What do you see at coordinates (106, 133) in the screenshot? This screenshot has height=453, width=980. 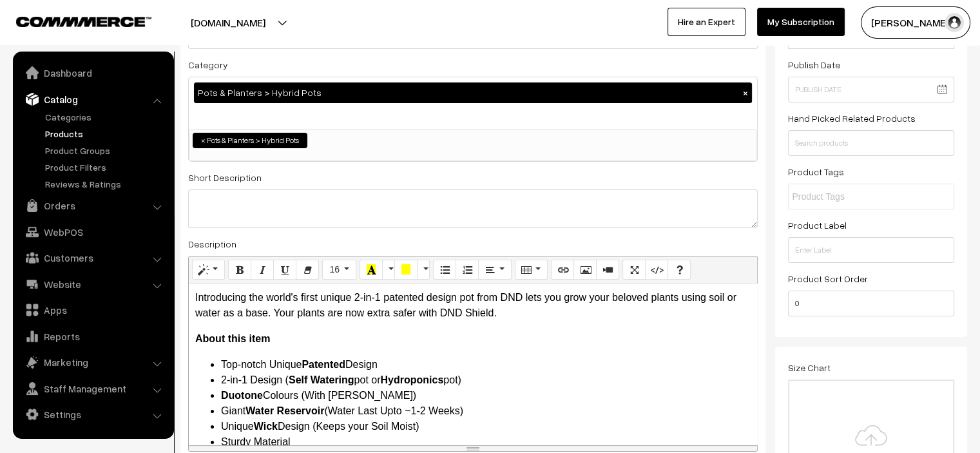 I see `a: Products` at bounding box center [106, 133].